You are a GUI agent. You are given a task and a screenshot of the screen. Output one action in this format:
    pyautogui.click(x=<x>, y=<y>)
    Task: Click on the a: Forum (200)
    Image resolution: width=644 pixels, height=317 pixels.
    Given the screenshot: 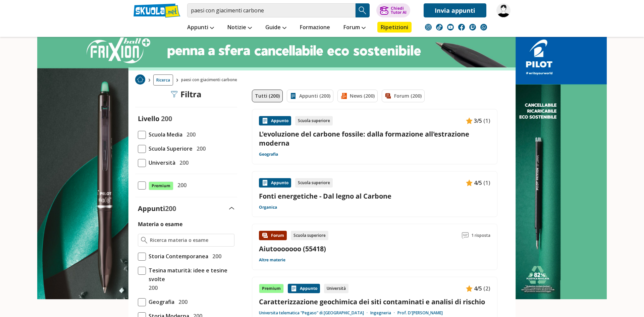 What is the action you would take?
    pyautogui.click(x=403, y=96)
    